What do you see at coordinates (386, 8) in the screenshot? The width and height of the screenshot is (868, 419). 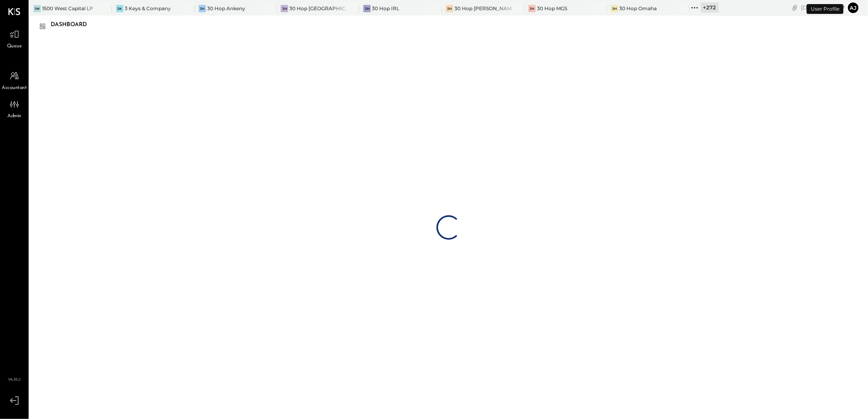 I see `div: 30 Hop IRL` at bounding box center [386, 8].